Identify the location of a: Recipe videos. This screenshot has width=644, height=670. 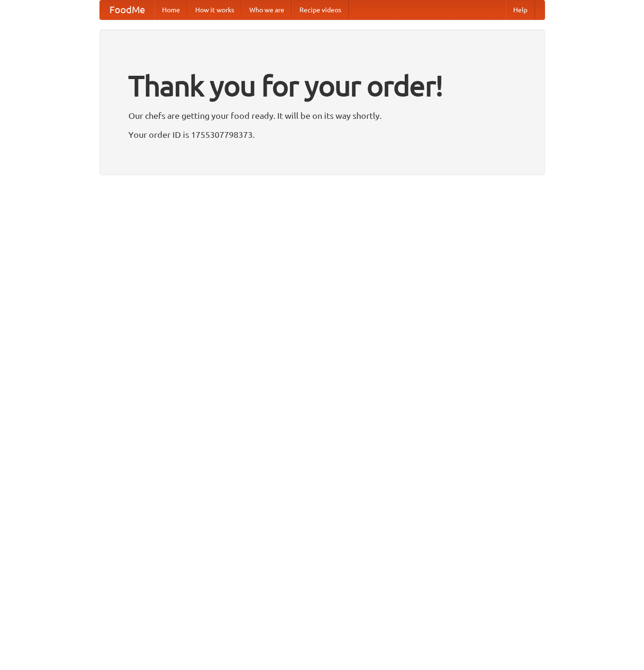
(320, 10).